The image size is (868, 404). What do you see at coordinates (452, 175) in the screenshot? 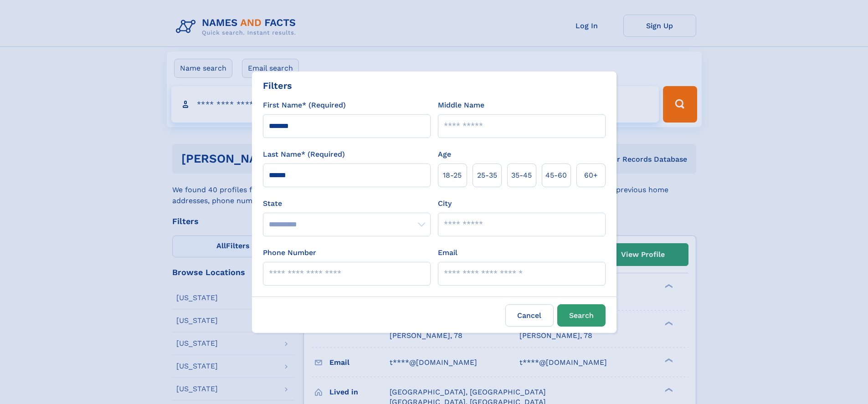
I see `span: 18‑25` at bounding box center [452, 175].